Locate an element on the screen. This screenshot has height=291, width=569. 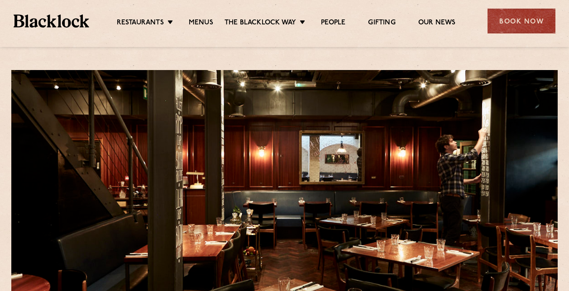
a: Menus is located at coordinates (201, 24).